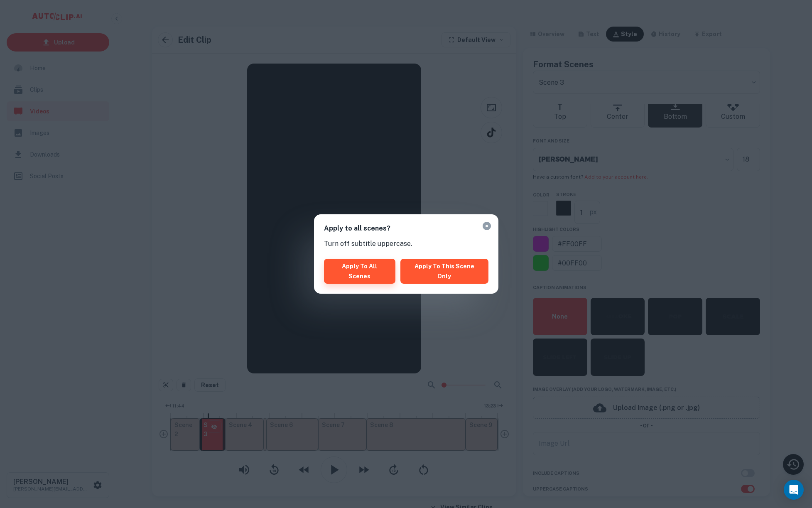 This screenshot has height=508, width=812. What do you see at coordinates (360, 272) in the screenshot?
I see `button: Apply to all scenes` at bounding box center [360, 272].